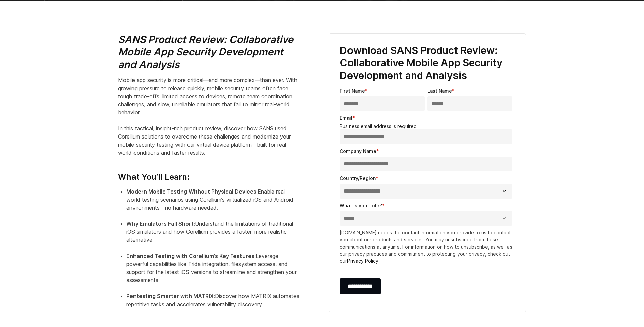 The height and width of the screenshot is (327, 644). I want to click on strong: Pentesting Smarter with MATRIX:, so click(171, 296).